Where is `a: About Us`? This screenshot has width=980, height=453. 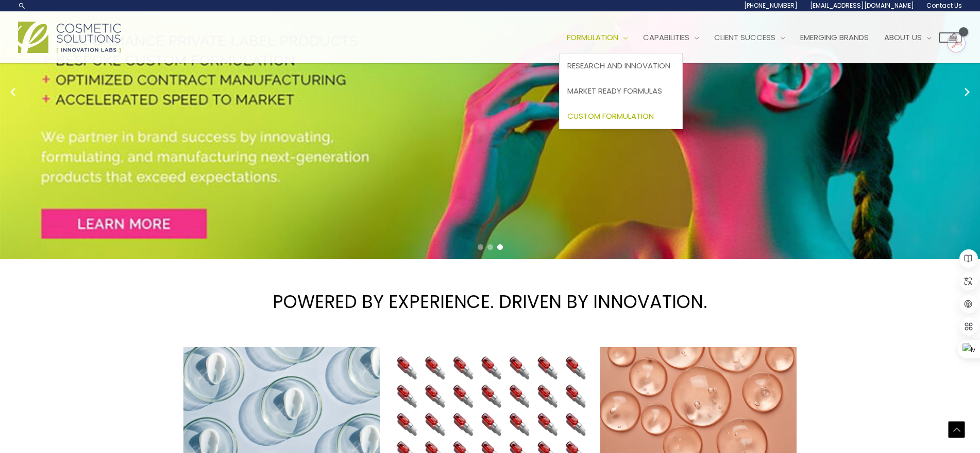 a: About Us is located at coordinates (907, 37).